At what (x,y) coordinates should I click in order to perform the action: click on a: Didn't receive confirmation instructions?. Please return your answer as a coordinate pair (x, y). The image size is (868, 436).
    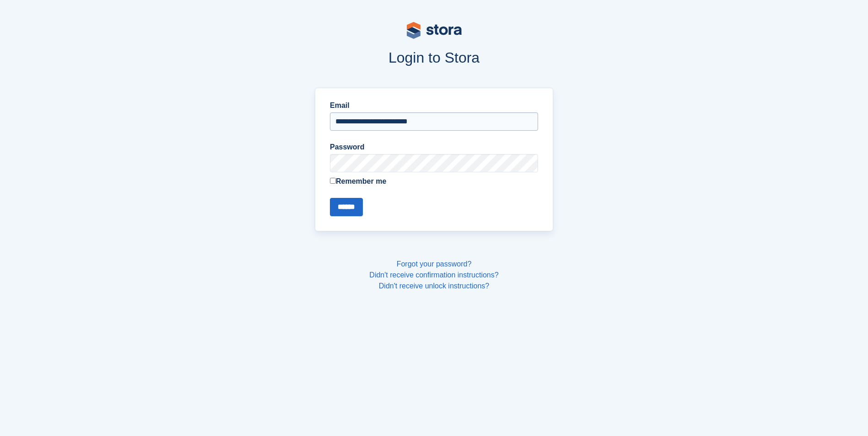
    Looking at the image, I should click on (434, 274).